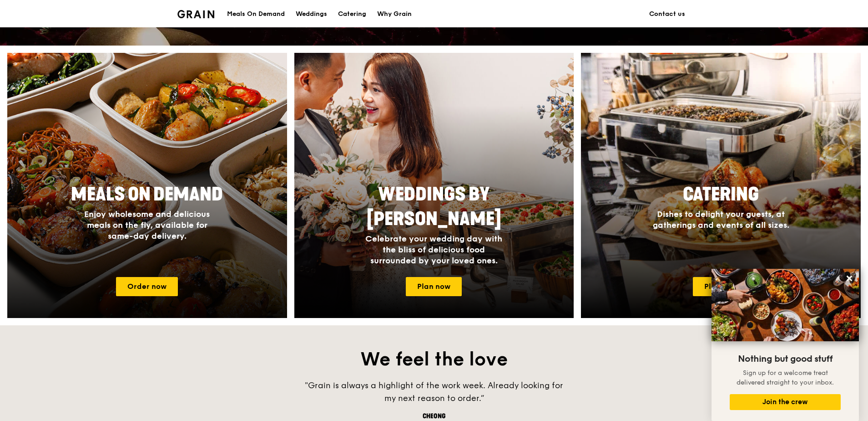  I want to click on span: Sign up for a welcome treat delivered straight to your inbox., so click(785, 378).